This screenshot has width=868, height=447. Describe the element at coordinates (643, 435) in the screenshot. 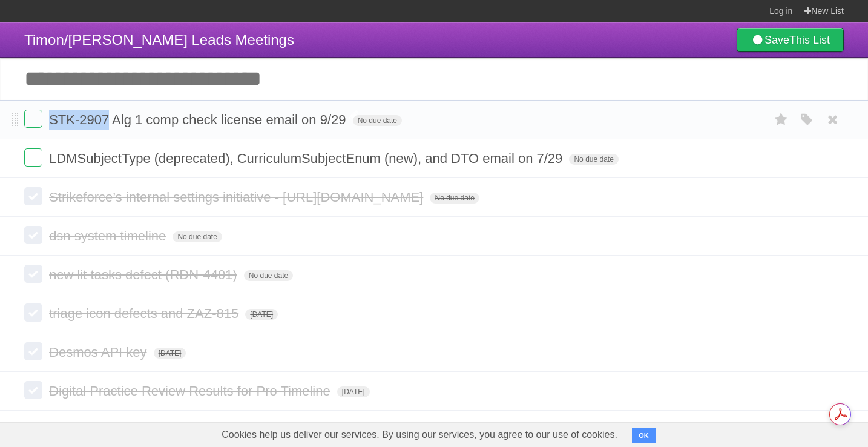

I see `button: OK` at that location.